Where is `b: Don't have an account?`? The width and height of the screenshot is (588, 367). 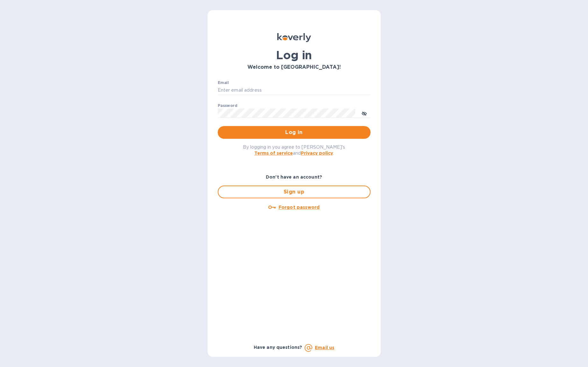 b: Don't have an account? is located at coordinates (294, 177).